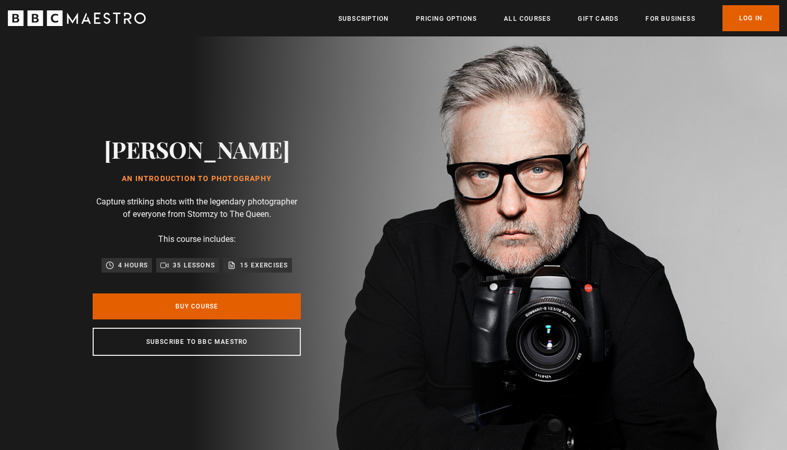 The height and width of the screenshot is (450, 787). Describe the element at coordinates (133, 265) in the screenshot. I see `p: 4 hours` at that location.